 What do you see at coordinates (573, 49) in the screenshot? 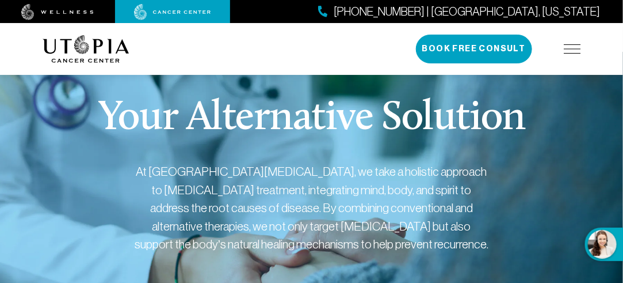
I see `img: icon-hamburger` at bounding box center [573, 49].